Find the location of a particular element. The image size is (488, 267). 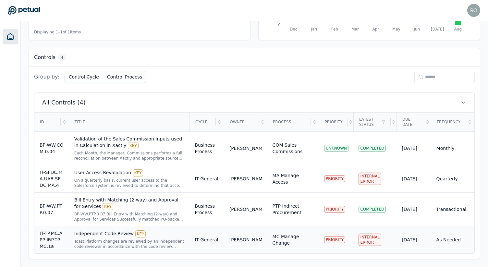

span: 4 is located at coordinates (62, 57).